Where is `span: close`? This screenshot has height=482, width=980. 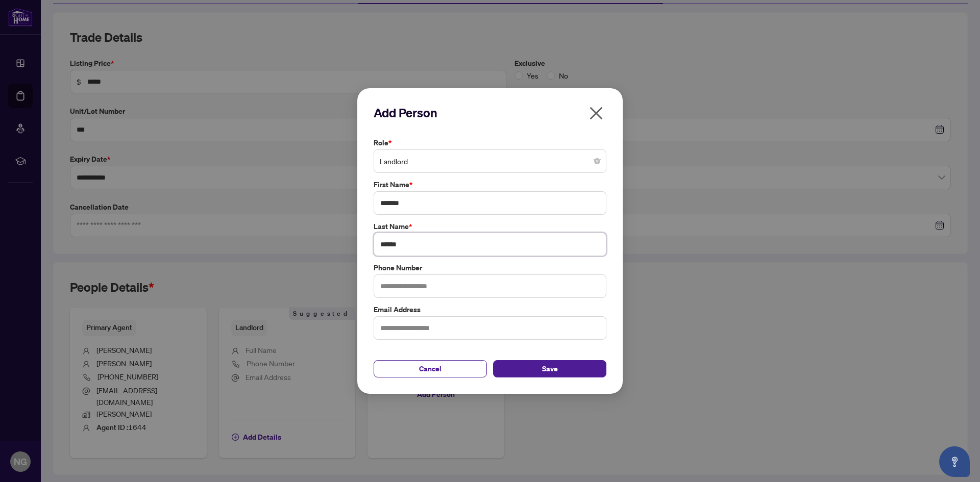
span: close is located at coordinates (596, 114).